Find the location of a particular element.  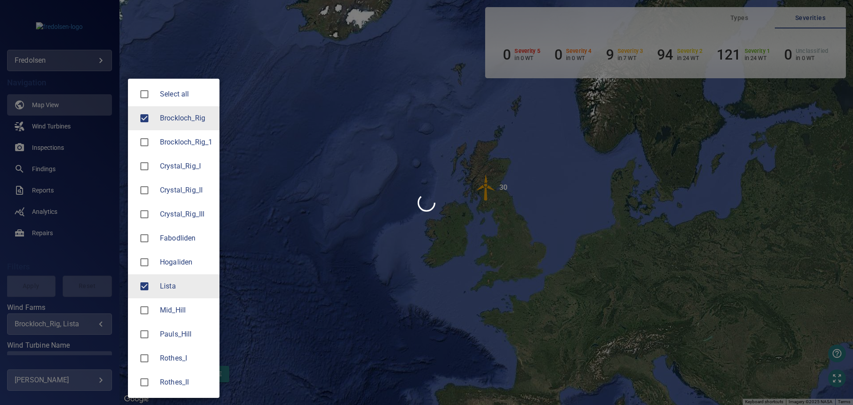

div: Wind Farms Fabodliden is located at coordinates (186, 238).